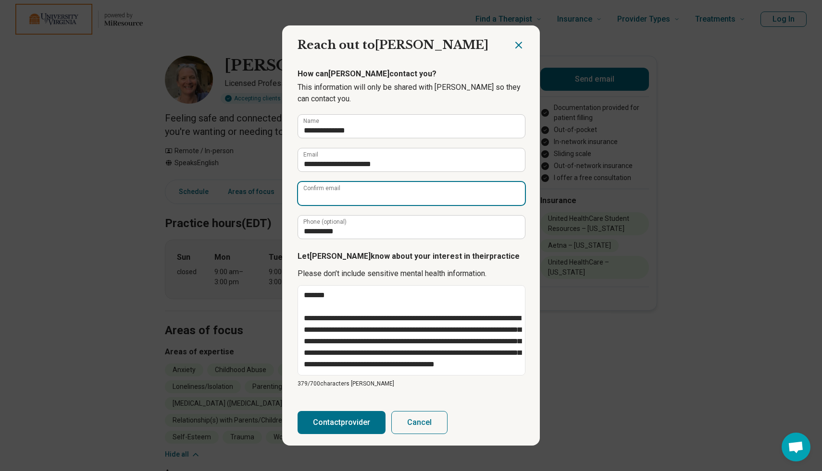 The width and height of the screenshot is (822, 471). I want to click on label: Name, so click(311, 121).